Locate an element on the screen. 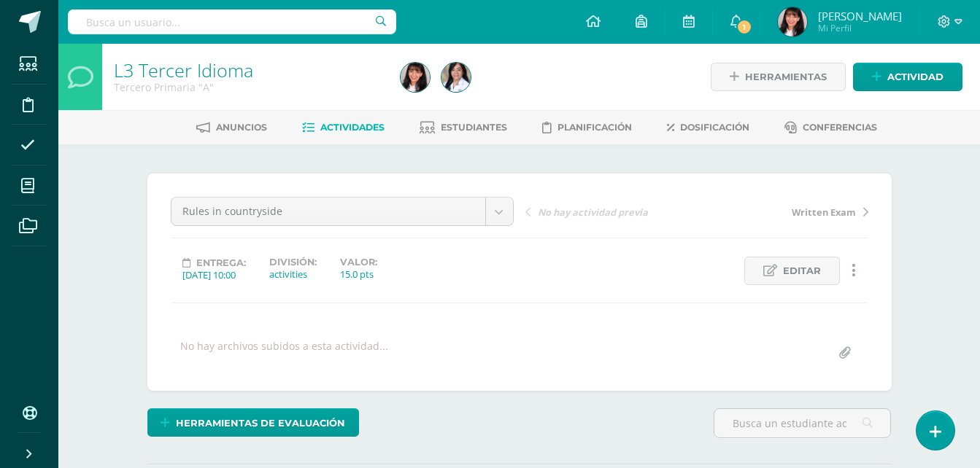 This screenshot has height=468, width=980. div: No hay archivos subidos a esta actividad... is located at coordinates (284, 353).